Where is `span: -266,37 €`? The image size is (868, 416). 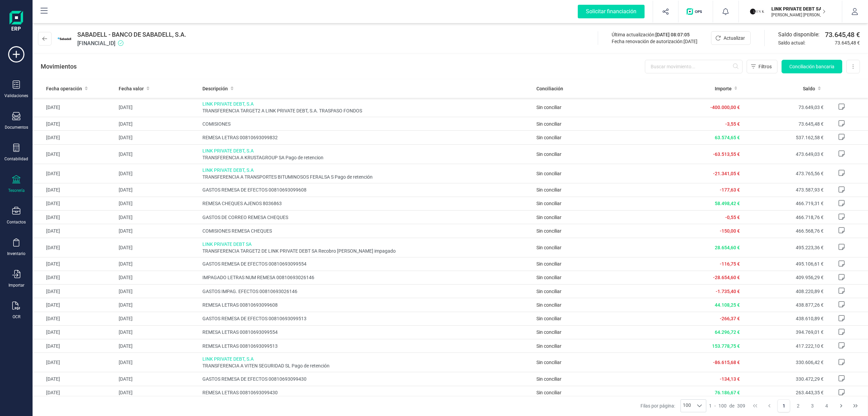
span: -266,37 € is located at coordinates (730, 318).